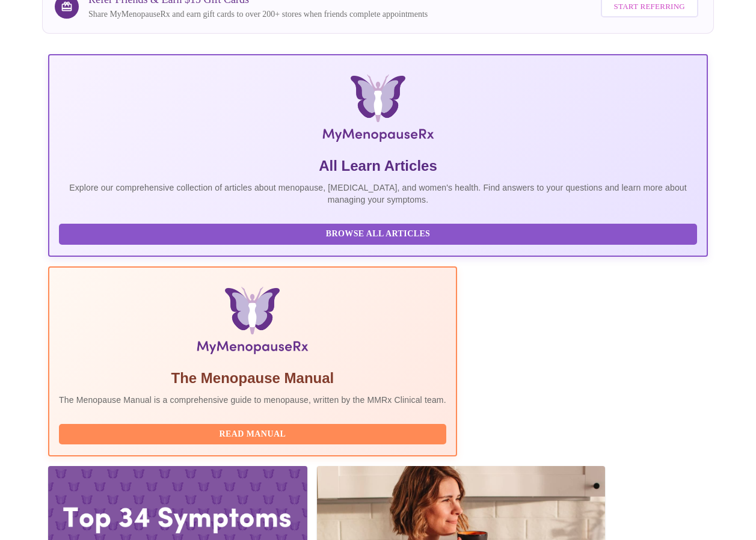 The width and height of the screenshot is (756, 540). Describe the element at coordinates (253, 434) in the screenshot. I see `span: Read Manual` at that location.